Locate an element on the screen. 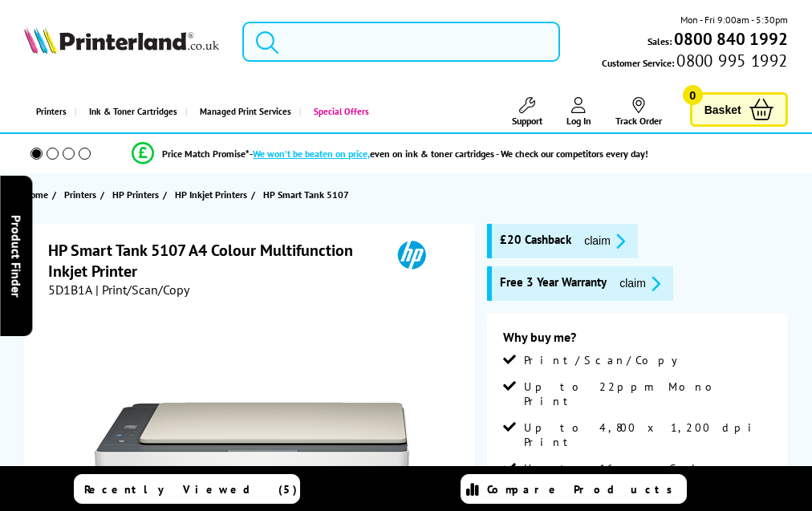 Image resolution: width=812 pixels, height=511 pixels. span: 0 is located at coordinates (692, 95).